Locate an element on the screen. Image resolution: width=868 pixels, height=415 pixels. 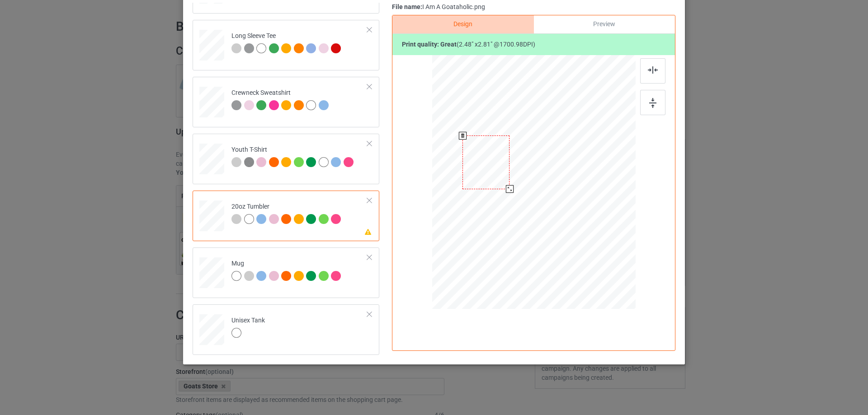
div: Preview is located at coordinates (605, 25).